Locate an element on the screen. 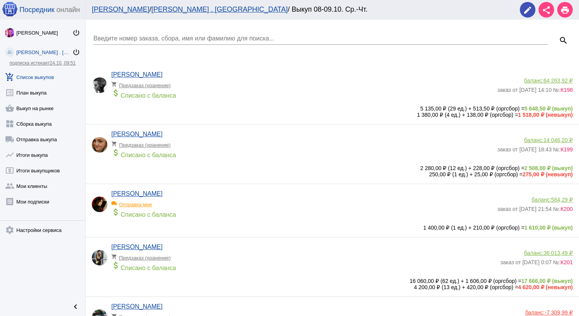 This screenshot has height=316, width=579. b: 1 610,00 ₽ (выкуп) is located at coordinates (548, 227).